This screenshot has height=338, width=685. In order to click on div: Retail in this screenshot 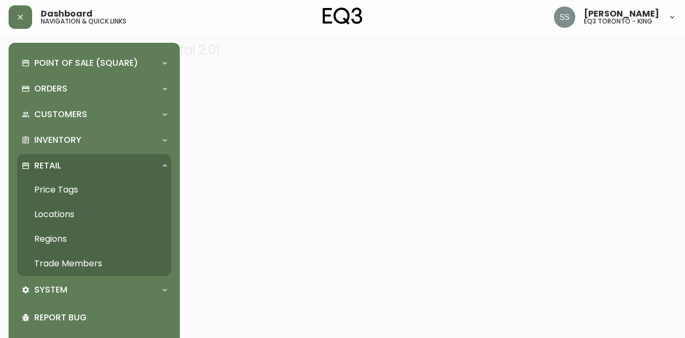, I will do `click(94, 166)`.